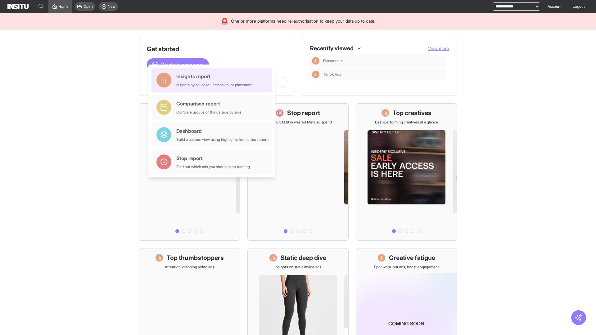 The image size is (596, 335). I want to click on a: Top creativesBest-performing creatives at a glance, so click(407, 172).